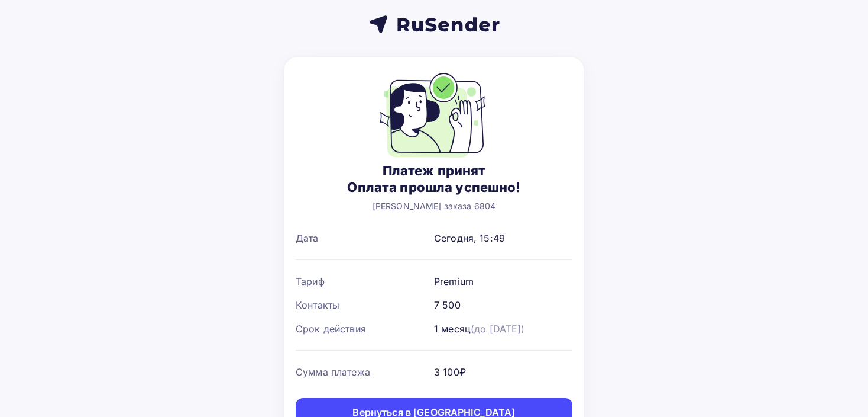  Describe the element at coordinates (365, 281) in the screenshot. I see `div: Тариф` at that location.